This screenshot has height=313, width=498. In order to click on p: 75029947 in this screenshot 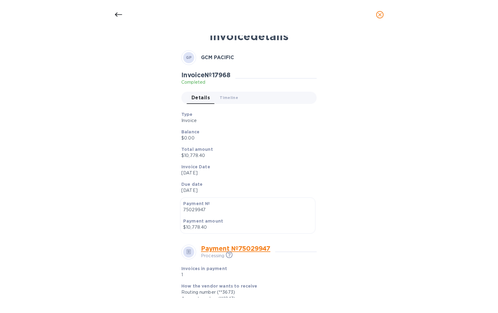, I will do `click(248, 210)`.